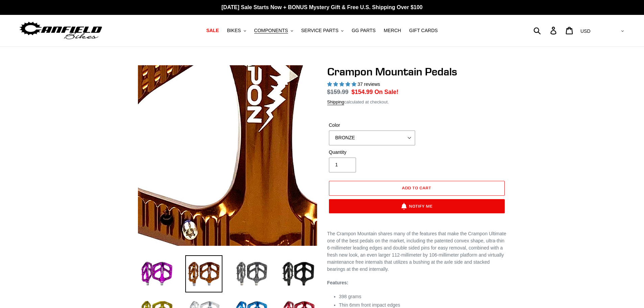 The height and width of the screenshot is (308, 644). I want to click on span: MERCH, so click(392, 30).